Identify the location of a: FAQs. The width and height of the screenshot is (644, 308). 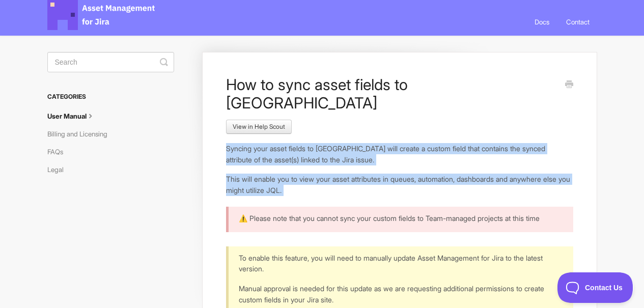
(59, 151).